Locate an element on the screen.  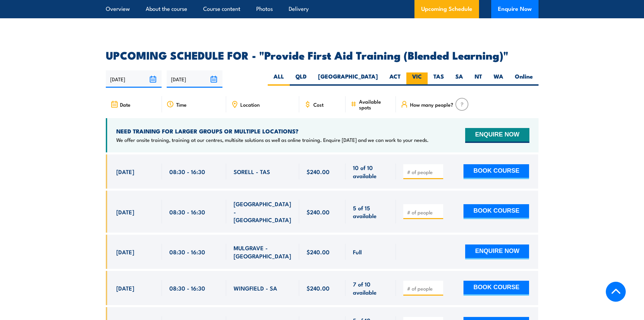
h2: UPCOMING SCHEDULE FOR - "Provide First Aid Training (Blended Learning)" is located at coordinates (322, 55).